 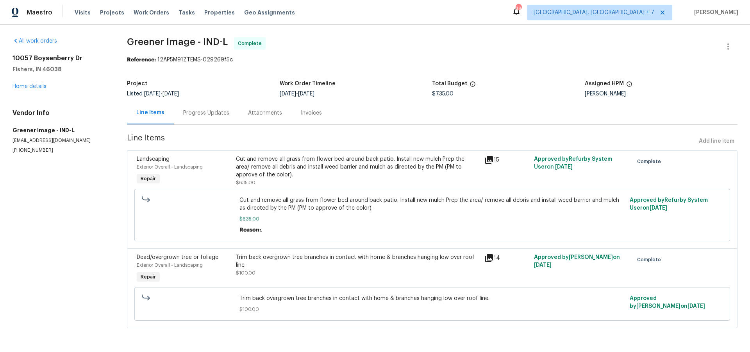 What do you see at coordinates (187, 12) in the screenshot?
I see `span: Tasks` at bounding box center [187, 12].